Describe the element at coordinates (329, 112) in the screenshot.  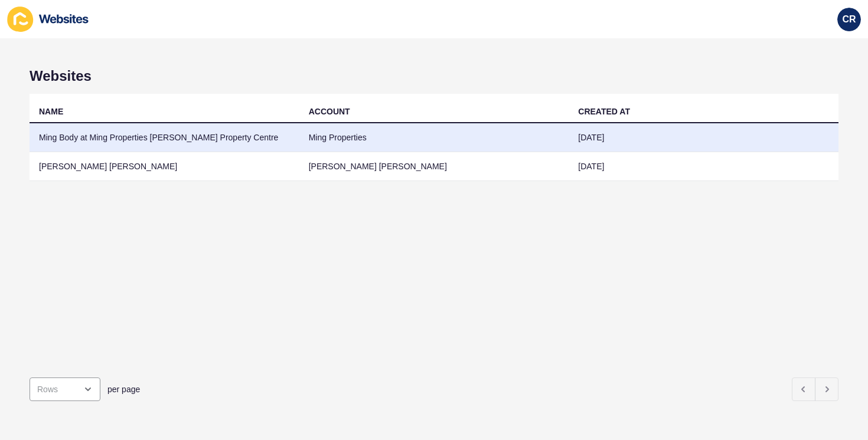
I see `div: ACCOUNT` at that location.